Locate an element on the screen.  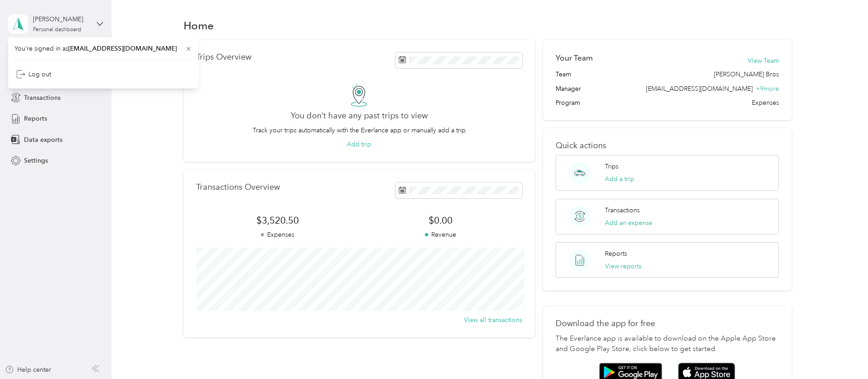
p: Download the app for free is located at coordinates (667, 323).